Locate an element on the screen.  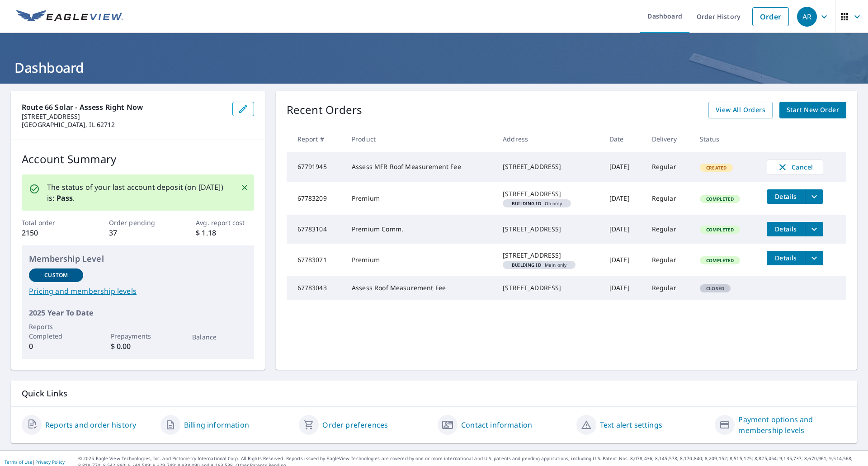
td: 67783209 is located at coordinates (316, 199).